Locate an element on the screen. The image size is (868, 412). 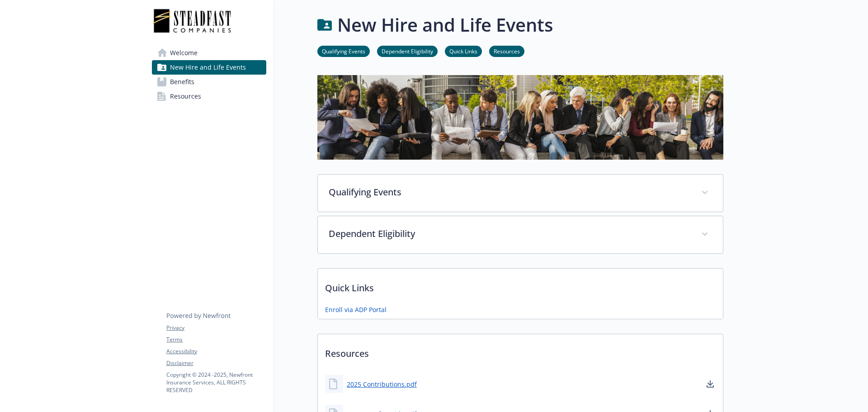
p: Resources is located at coordinates (520, 351).